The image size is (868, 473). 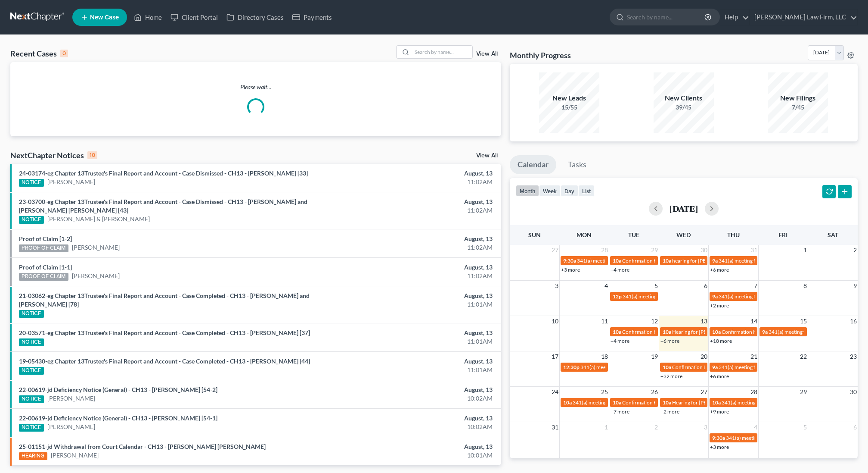 What do you see at coordinates (654, 321) in the screenshot?
I see `span: 12` at bounding box center [654, 321].